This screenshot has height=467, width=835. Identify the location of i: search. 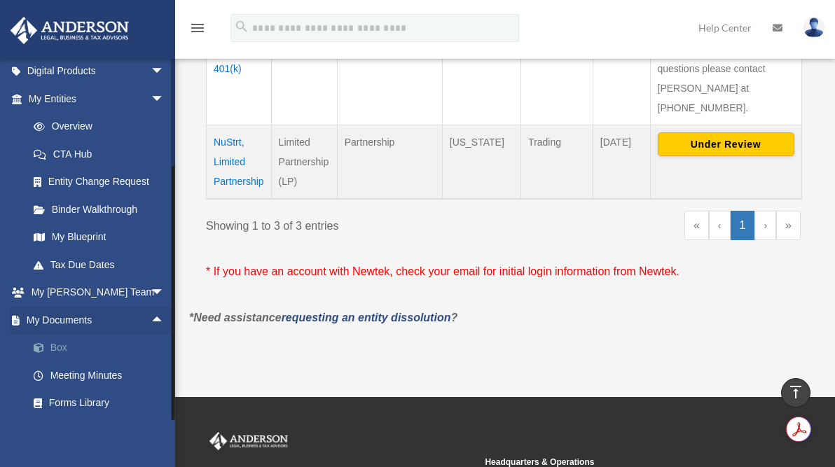
(242, 27).